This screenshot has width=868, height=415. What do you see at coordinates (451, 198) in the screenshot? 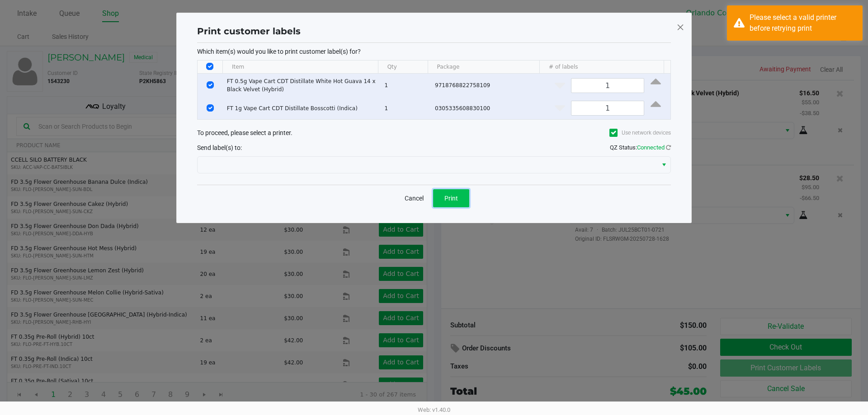
I see `span: Print` at bounding box center [451, 198].